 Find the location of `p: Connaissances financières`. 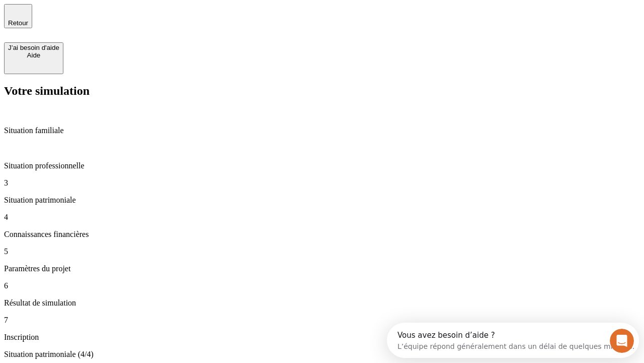

p: Connaissances financières is located at coordinates (322, 234).